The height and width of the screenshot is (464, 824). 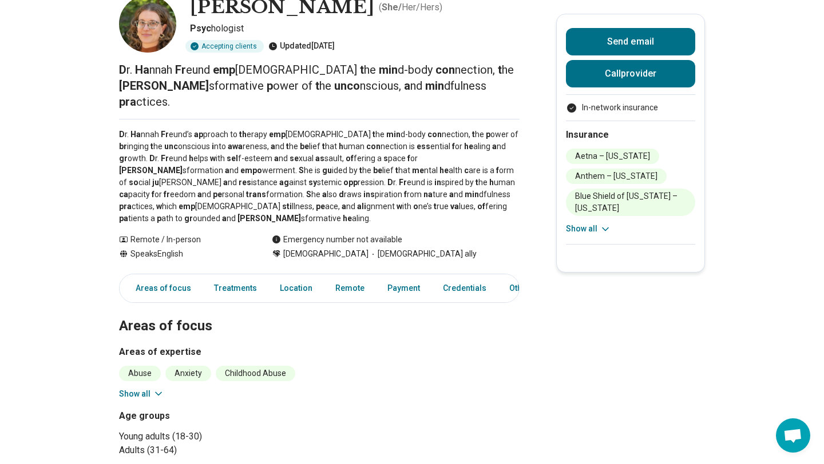 What do you see at coordinates (387, 146) in the screenshot?
I see `span: nection` at bounding box center [387, 146].